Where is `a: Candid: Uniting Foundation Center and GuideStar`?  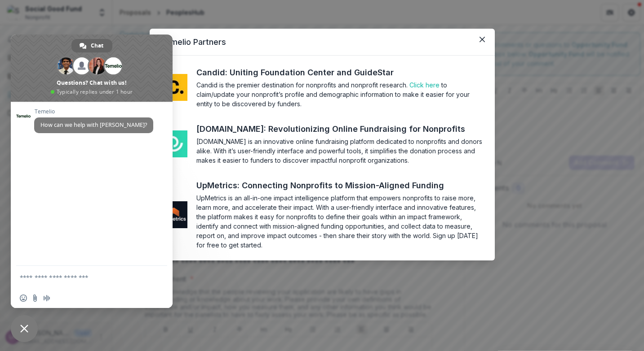 a: Candid: Uniting Foundation Center and GuideStar is located at coordinates (303, 72).